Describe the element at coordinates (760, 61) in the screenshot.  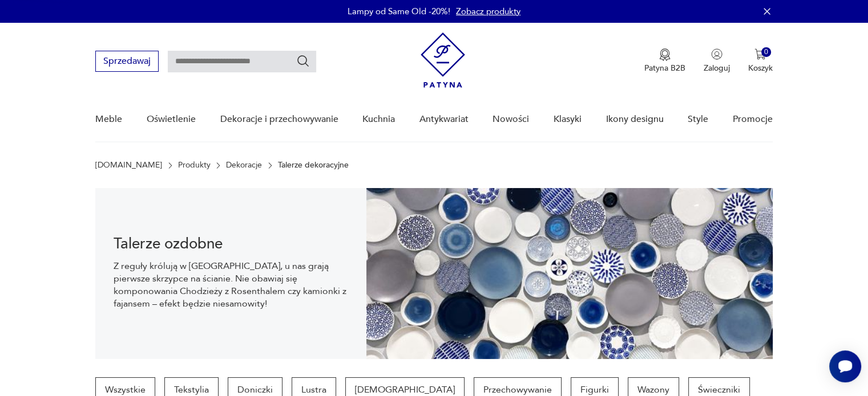
I see `button: 0Koszyk` at that location.